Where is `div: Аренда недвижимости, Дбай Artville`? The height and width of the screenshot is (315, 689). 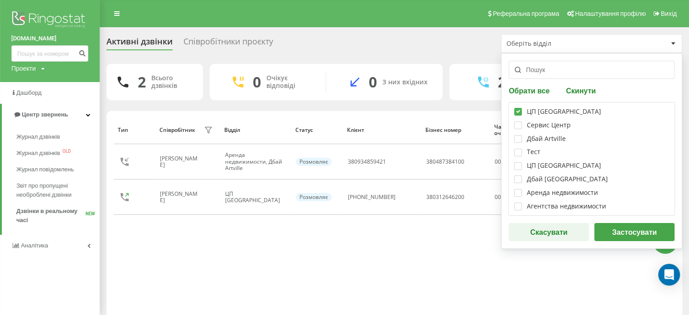
div: Аренда недвижимости, Дбай Artville is located at coordinates (256, 161).